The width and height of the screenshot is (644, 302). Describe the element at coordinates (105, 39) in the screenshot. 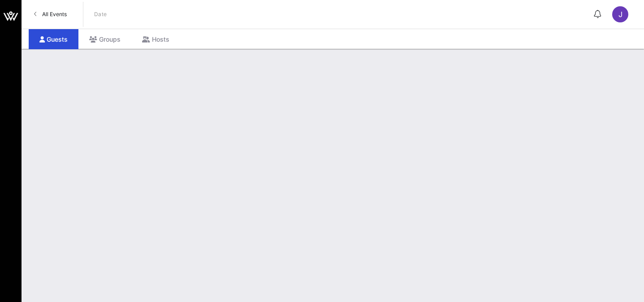

I see `div: Groups` at that location.